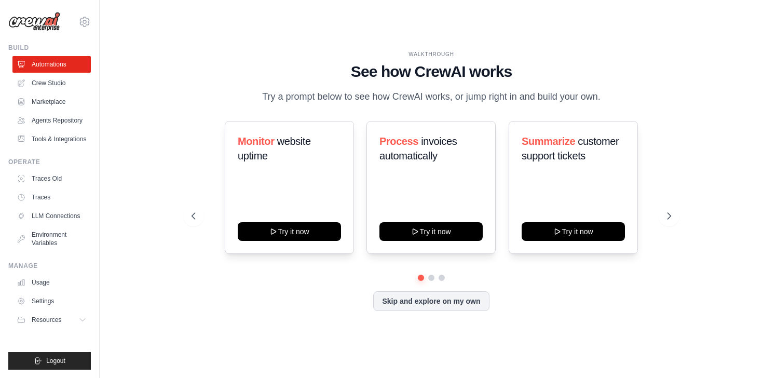 This screenshot has width=763, height=378. Describe the element at coordinates (34, 22) in the screenshot. I see `img: Logo` at that location.